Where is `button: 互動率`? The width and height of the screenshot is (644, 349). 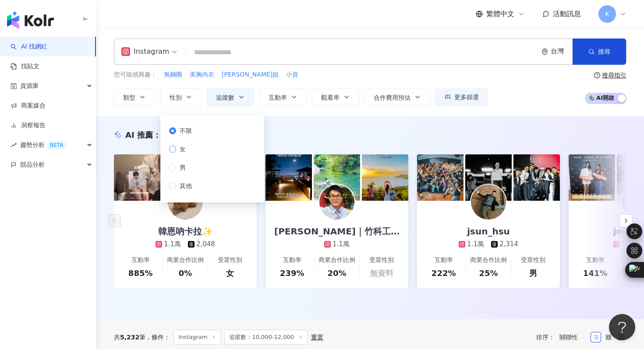
button: 互動率 is located at coordinates (283, 97).